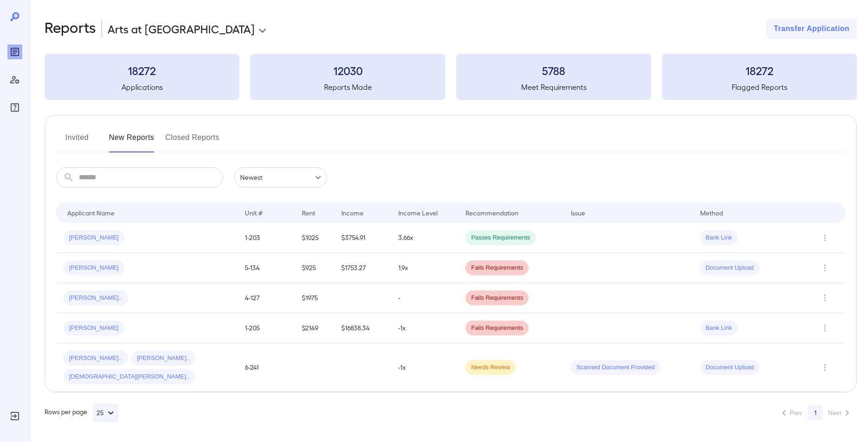 The image size is (868, 442). I want to click on span: Passes Requirements, so click(501, 238).